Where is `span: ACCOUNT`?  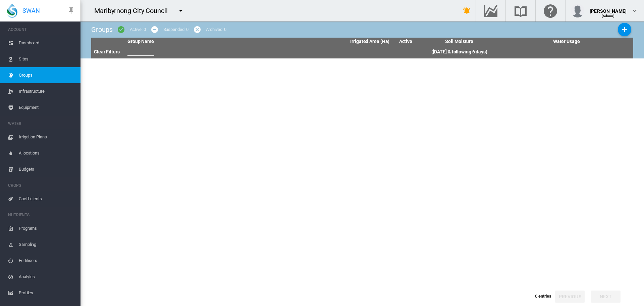
span: ACCOUNT is located at coordinates (41, 30).